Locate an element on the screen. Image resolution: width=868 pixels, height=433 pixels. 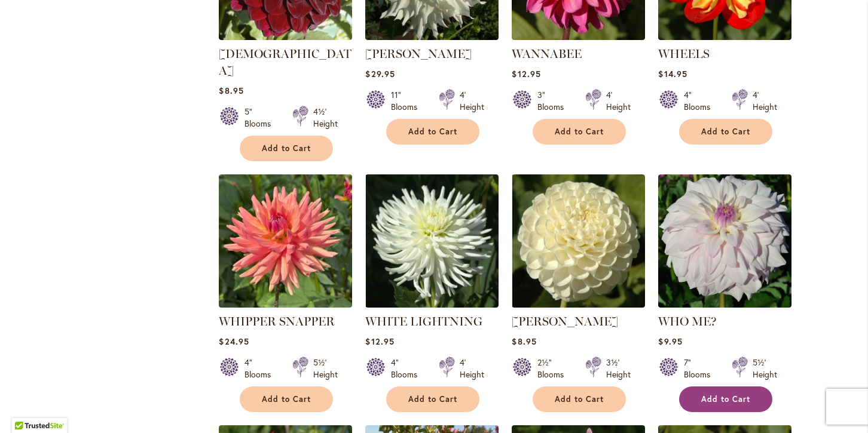
span: $24.95 is located at coordinates (234, 341).